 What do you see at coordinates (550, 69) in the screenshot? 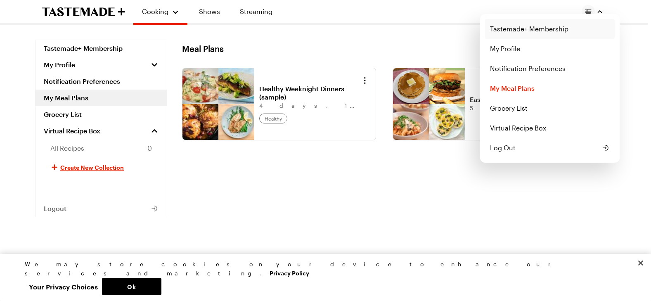
I see `a: Notification Preferences` at bounding box center [550, 69].